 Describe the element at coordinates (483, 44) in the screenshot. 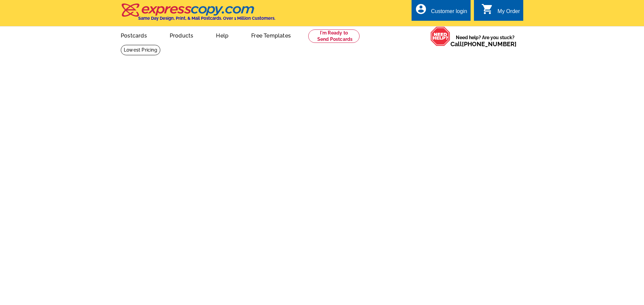

I see `span: Call` at that location.